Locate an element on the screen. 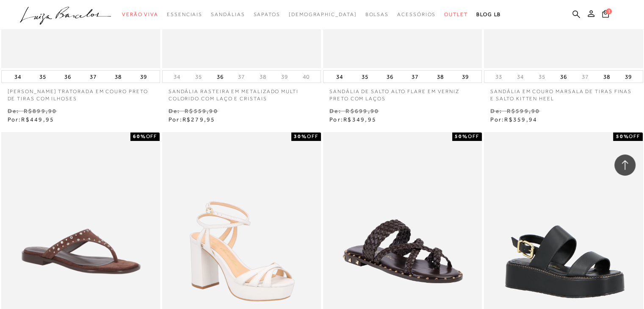 This screenshot has width=644, height=309. span: R$349,95 is located at coordinates (360, 120).